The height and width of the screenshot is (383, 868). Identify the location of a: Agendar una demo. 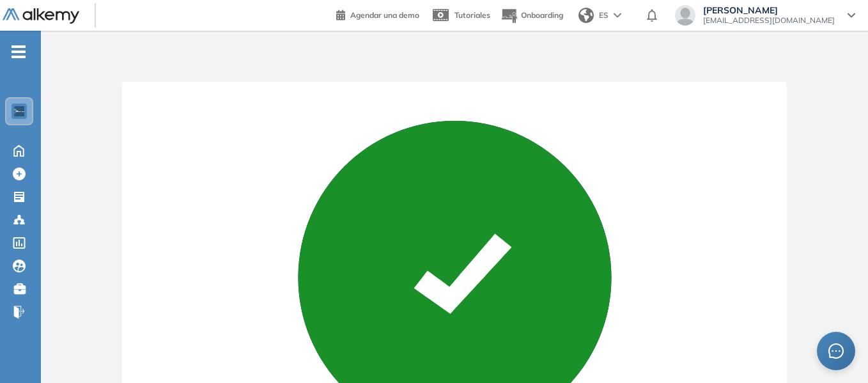
(377, 14).